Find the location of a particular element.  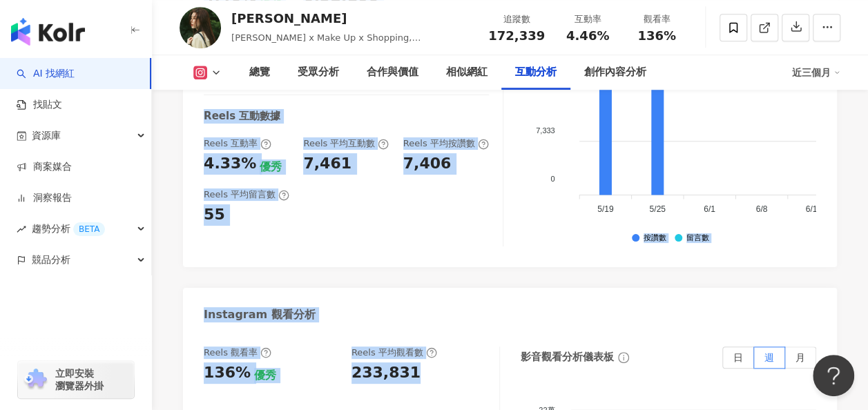

a: 洞察報告 is located at coordinates (45, 198).